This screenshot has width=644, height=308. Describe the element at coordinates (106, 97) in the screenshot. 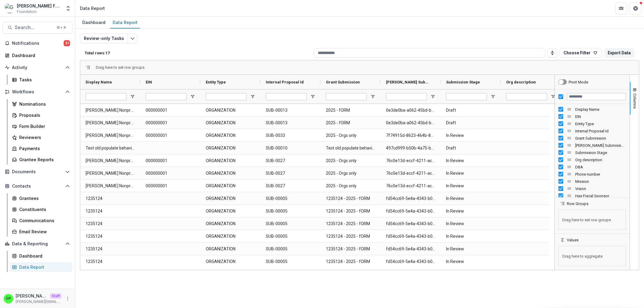

I see `input: Display Name Filter Input` at that location.